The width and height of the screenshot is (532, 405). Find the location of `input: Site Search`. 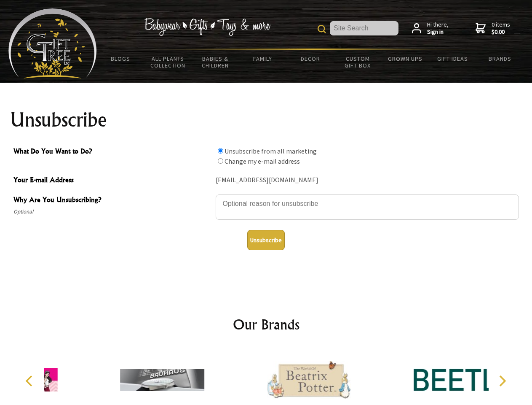

input: Site Search is located at coordinates (364, 28).